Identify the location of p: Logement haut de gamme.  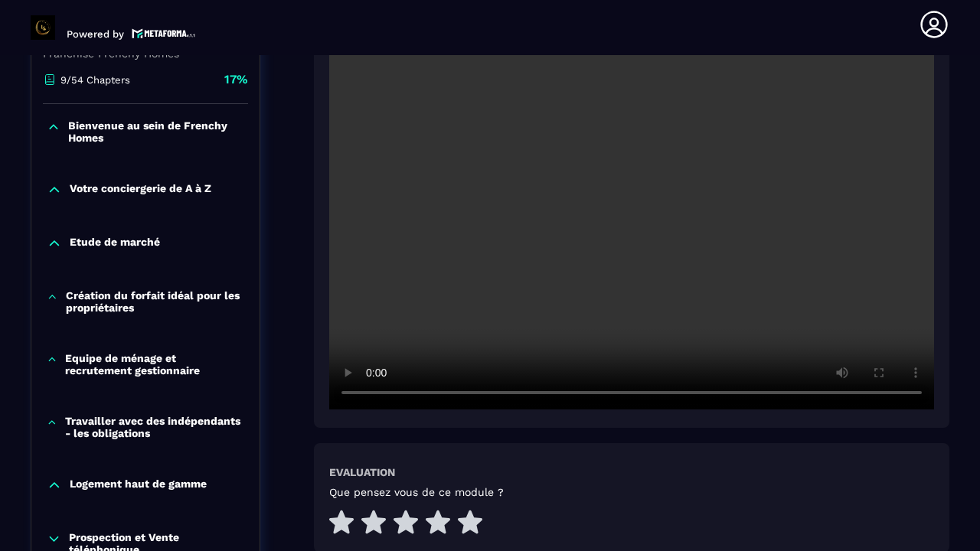
(138, 485).